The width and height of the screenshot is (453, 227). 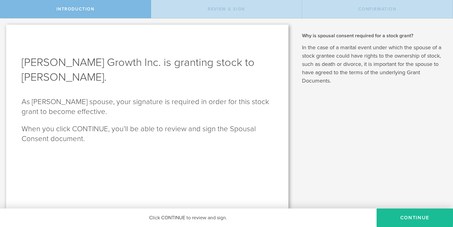 I want to click on p: When you click CONTINUE, you’ll be able to review and sign the Spousal Consent document., so click(x=147, y=134).